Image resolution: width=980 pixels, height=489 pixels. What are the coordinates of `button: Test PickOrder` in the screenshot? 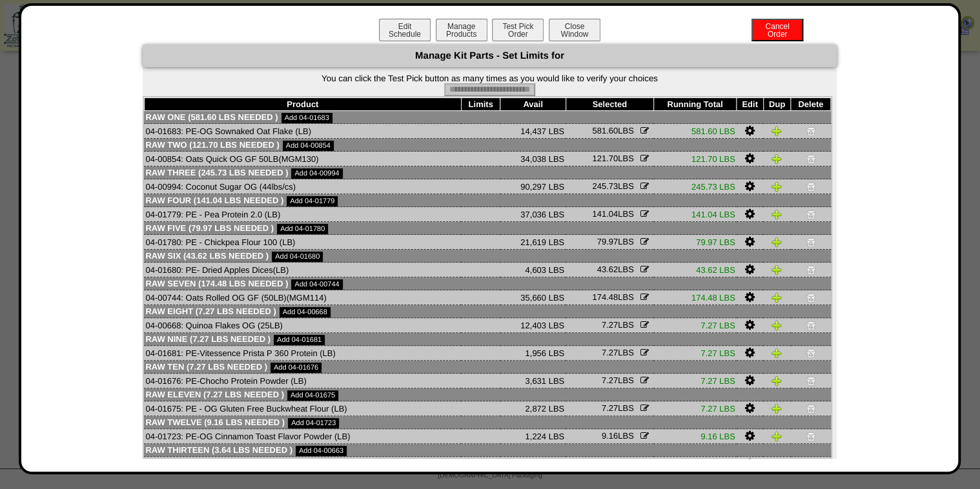 It's located at (518, 30).